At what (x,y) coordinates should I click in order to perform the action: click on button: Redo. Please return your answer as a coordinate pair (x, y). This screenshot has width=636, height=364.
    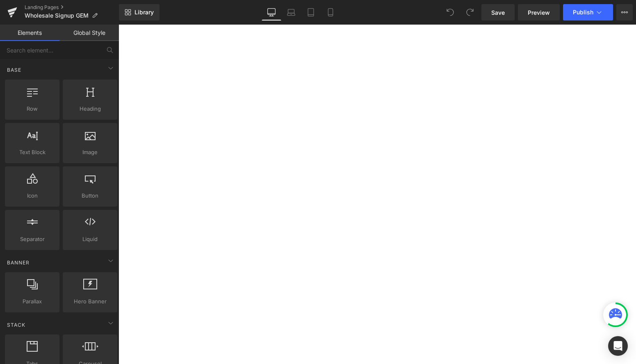
    Looking at the image, I should click on (470, 12).